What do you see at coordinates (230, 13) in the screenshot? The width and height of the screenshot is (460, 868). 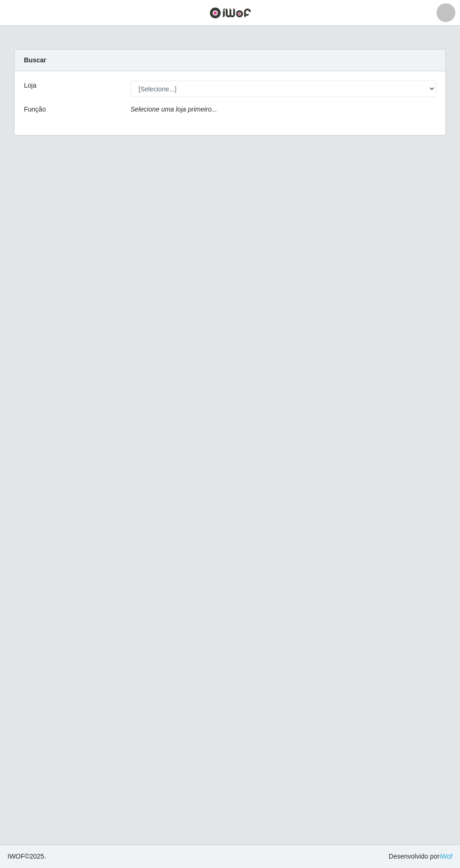 I see `img: CoreUI Logo` at bounding box center [230, 13].